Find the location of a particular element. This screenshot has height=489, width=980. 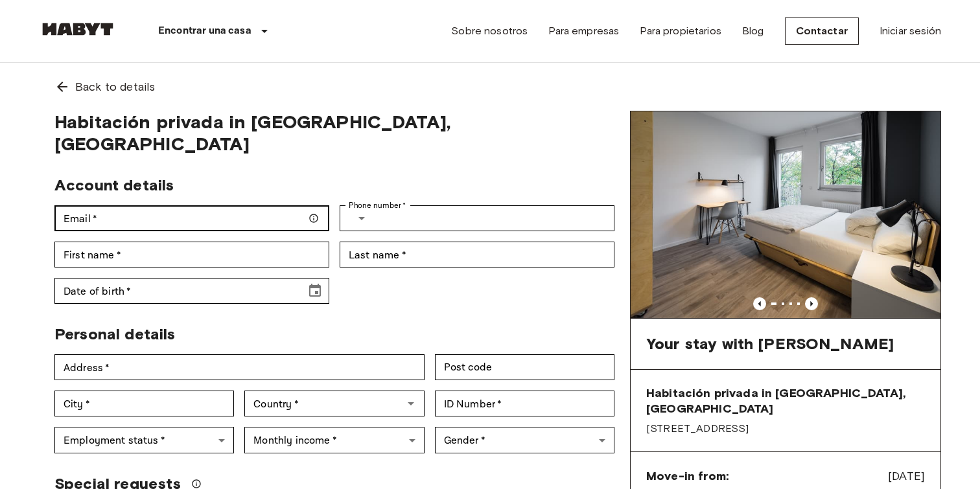

p: Encontrar una casa is located at coordinates (204, 32).